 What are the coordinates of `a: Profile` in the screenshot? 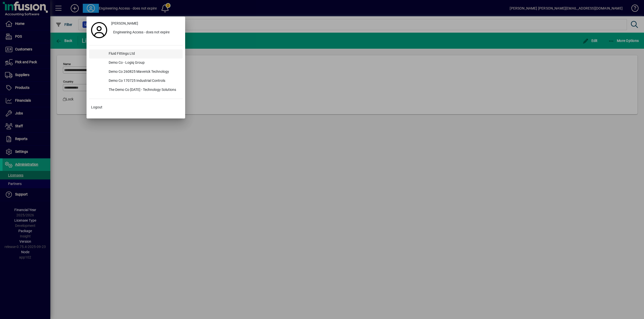 It's located at (99, 30).